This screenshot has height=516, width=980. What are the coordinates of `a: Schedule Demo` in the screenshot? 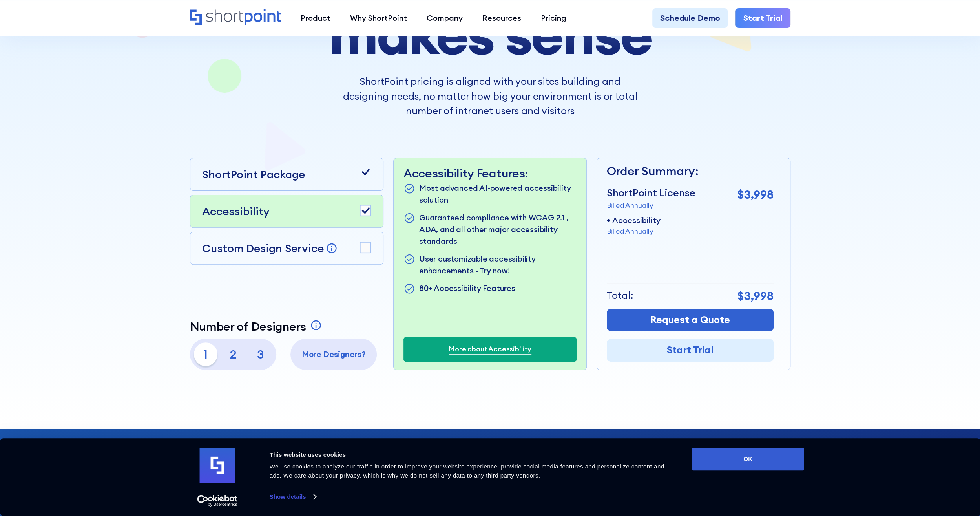 It's located at (690, 18).